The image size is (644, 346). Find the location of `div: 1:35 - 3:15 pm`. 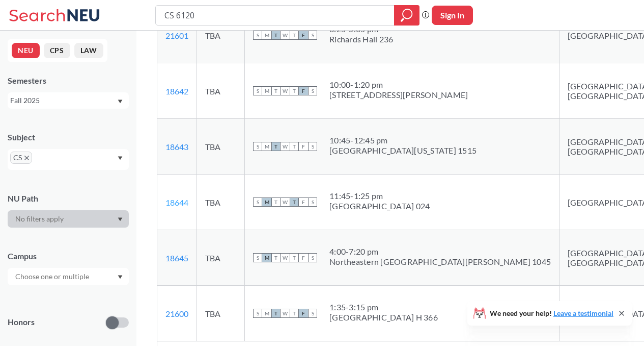

div: 1:35 - 3:15 pm is located at coordinates (383, 307).